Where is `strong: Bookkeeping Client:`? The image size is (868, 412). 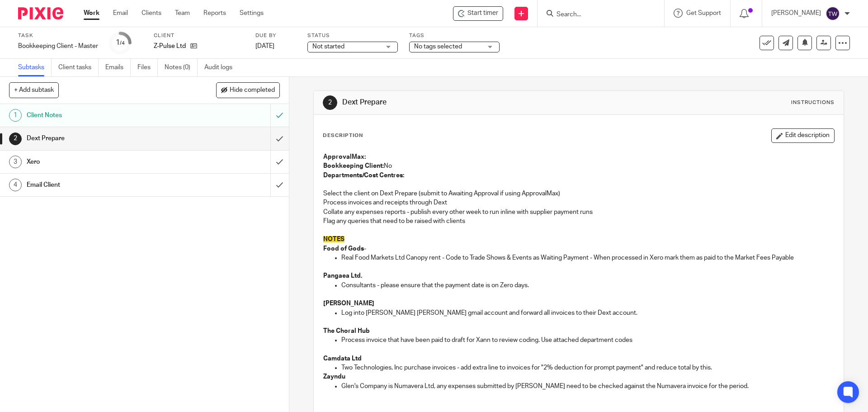
strong: Bookkeeping Client: is located at coordinates (354, 166).